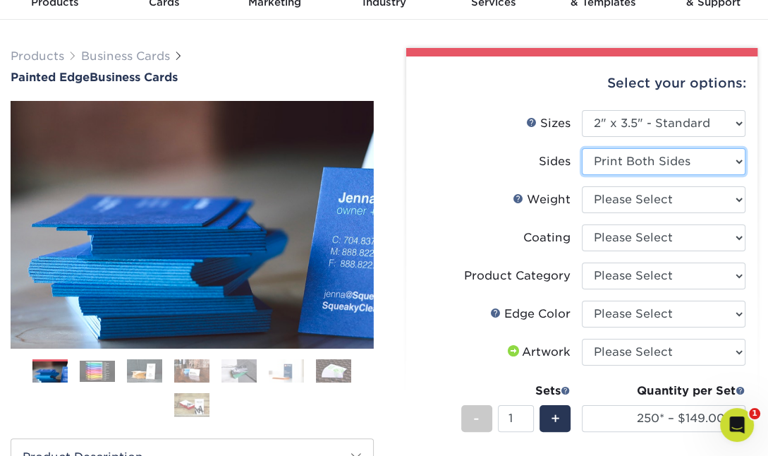  Describe the element at coordinates (239, 371) in the screenshot. I see `img: Business Cards 05` at that location.